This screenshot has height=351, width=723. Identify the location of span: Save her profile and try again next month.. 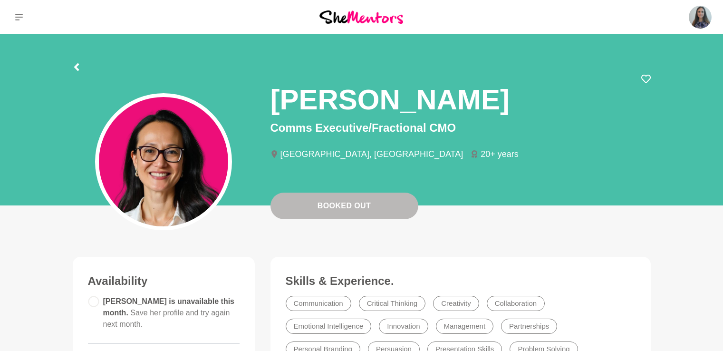
(166, 318).